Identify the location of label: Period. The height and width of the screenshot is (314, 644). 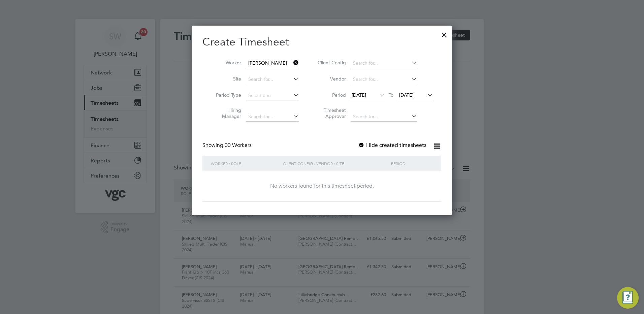
(331, 95).